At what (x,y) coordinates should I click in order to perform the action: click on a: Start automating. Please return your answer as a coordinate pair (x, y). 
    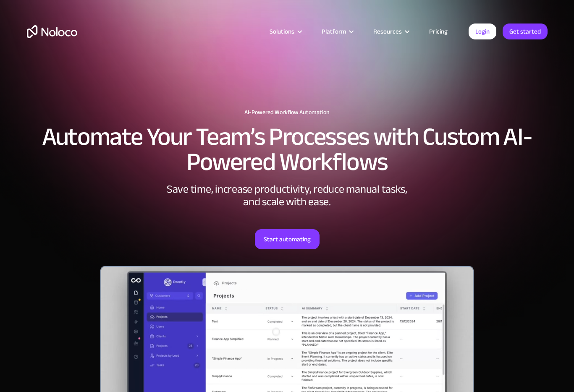
    Looking at the image, I should click on (287, 239).